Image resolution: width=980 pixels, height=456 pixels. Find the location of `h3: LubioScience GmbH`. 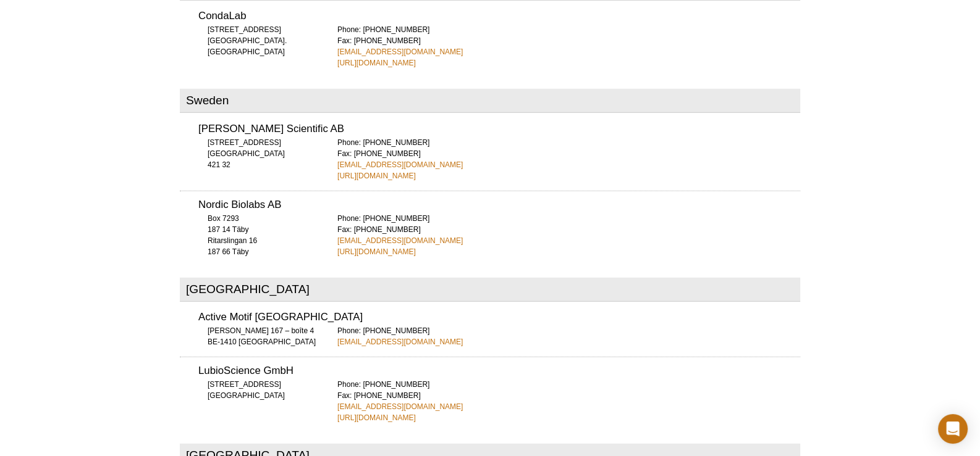

h3: LubioScience GmbH is located at coordinates (499, 371).